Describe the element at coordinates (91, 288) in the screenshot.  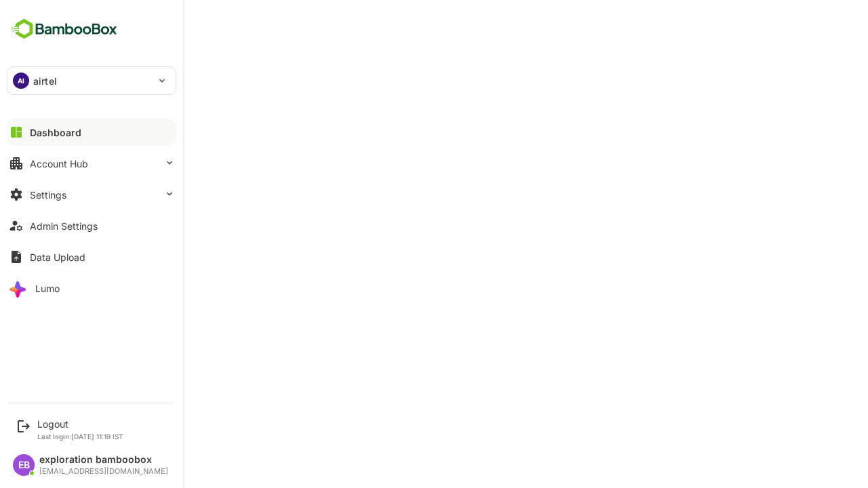
I see `button: Lumo` at that location.